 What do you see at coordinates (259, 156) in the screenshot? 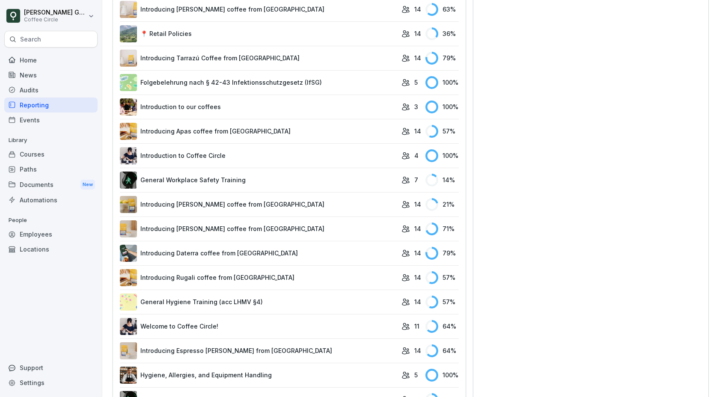
I see `a: Introduction to Coffee Circle` at bounding box center [259, 156].